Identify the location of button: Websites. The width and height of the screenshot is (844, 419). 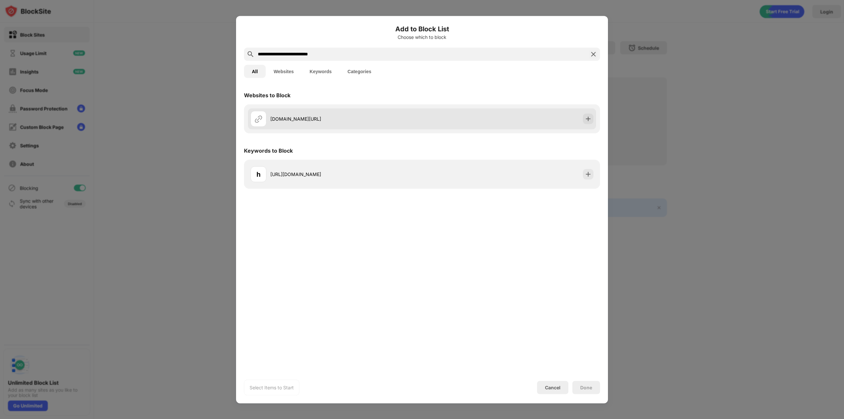
(284, 71).